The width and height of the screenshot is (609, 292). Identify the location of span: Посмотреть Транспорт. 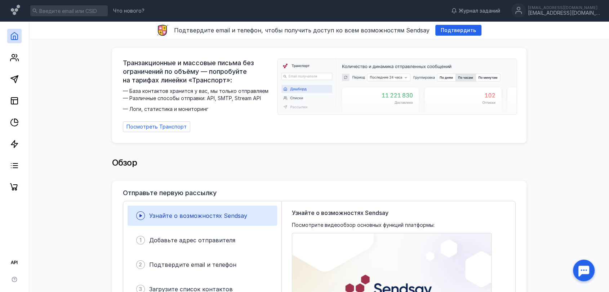
(156, 127).